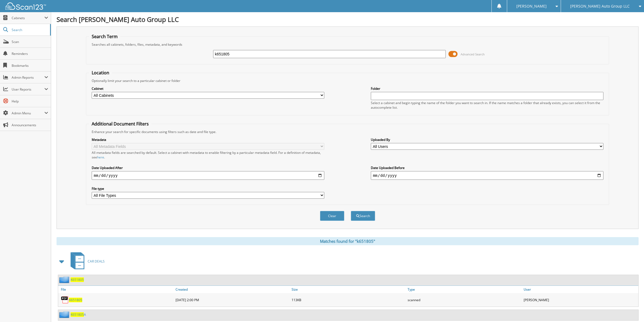  What do you see at coordinates (28, 77) in the screenshot?
I see `span: Admin Reports` at bounding box center [28, 77].